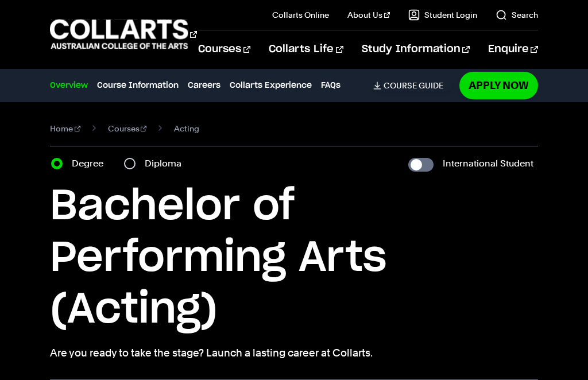 This screenshot has width=588, height=380. Describe the element at coordinates (294, 353) in the screenshot. I see `p: Are you ready to take the stage? Launch a lasting career at Collarts.` at that location.